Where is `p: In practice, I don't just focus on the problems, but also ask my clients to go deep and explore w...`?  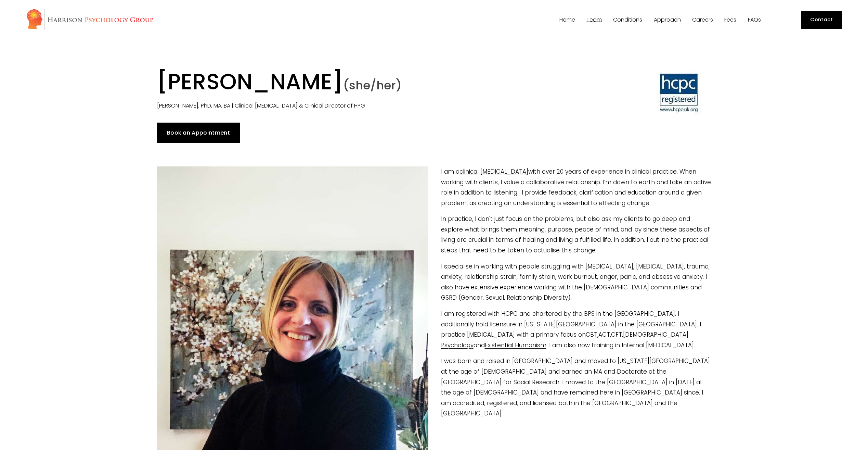
p: In practice, I don't just focus on the problems, but also ask my clients to go deep and explore w... is located at coordinates (434, 235).